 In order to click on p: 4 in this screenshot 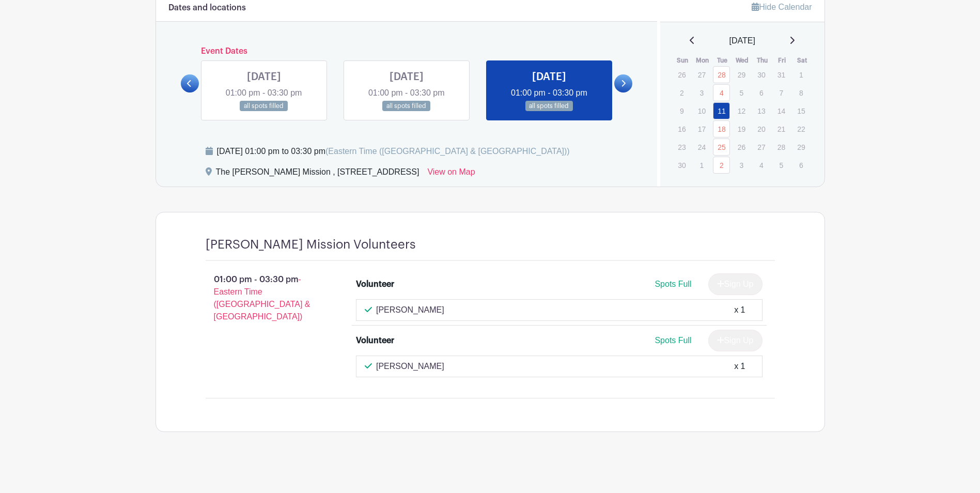, I will do `click(761, 165)`.